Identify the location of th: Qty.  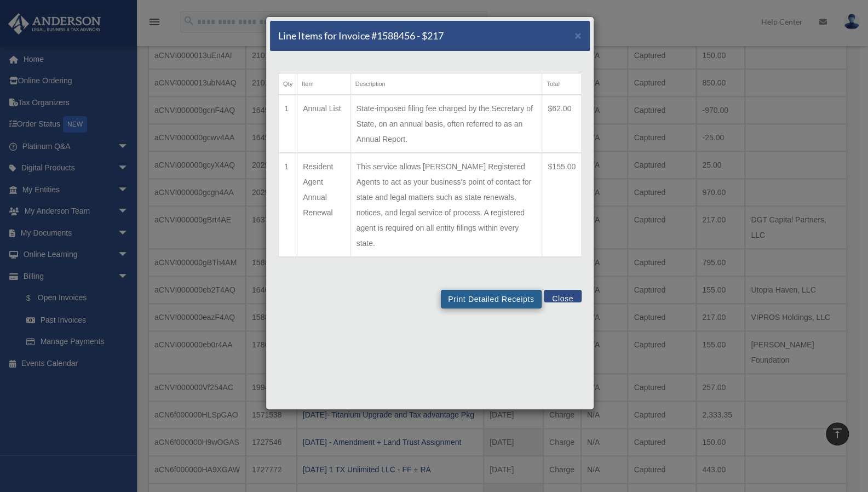
(288, 84).